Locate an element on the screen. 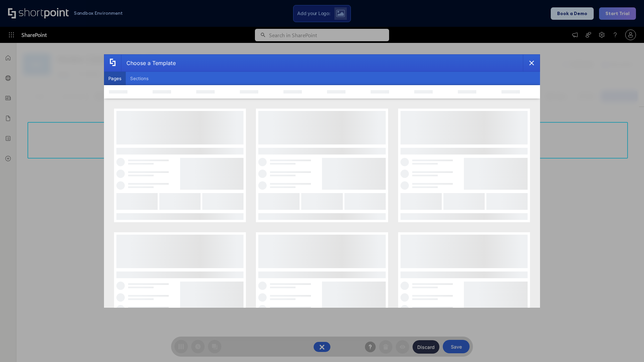 The height and width of the screenshot is (362, 644). div: template selector is located at coordinates (322, 181).